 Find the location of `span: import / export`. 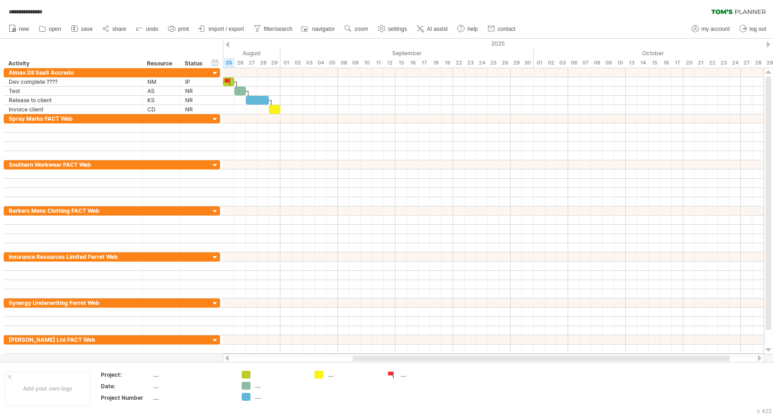

span: import / export is located at coordinates (226, 29).